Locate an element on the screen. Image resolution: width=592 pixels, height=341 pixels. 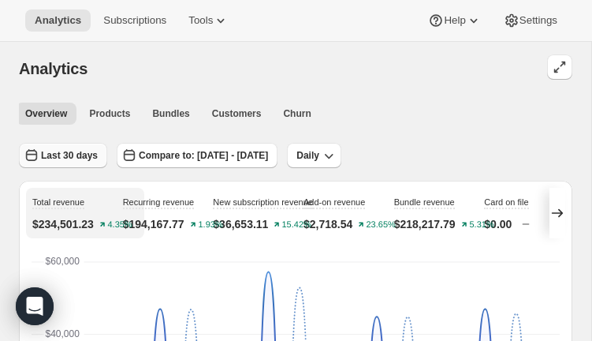
span: Tools is located at coordinates (200, 21).